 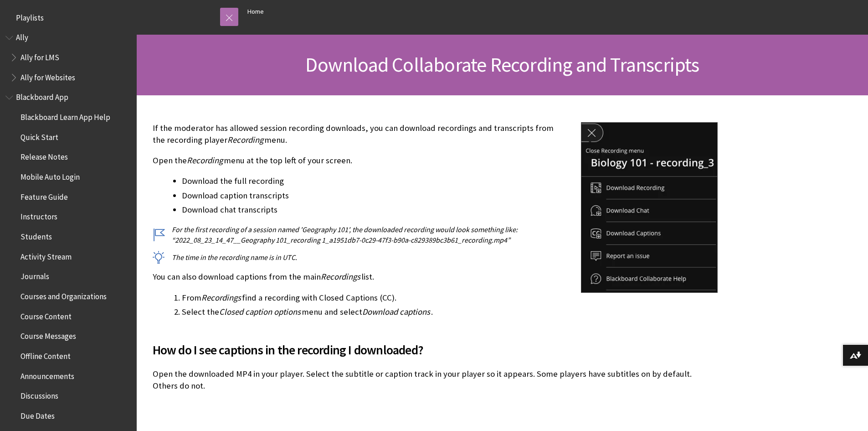 What do you see at coordinates (435, 257) in the screenshot?
I see `p: The time in the recording name is in UTC.` at bounding box center [435, 257].